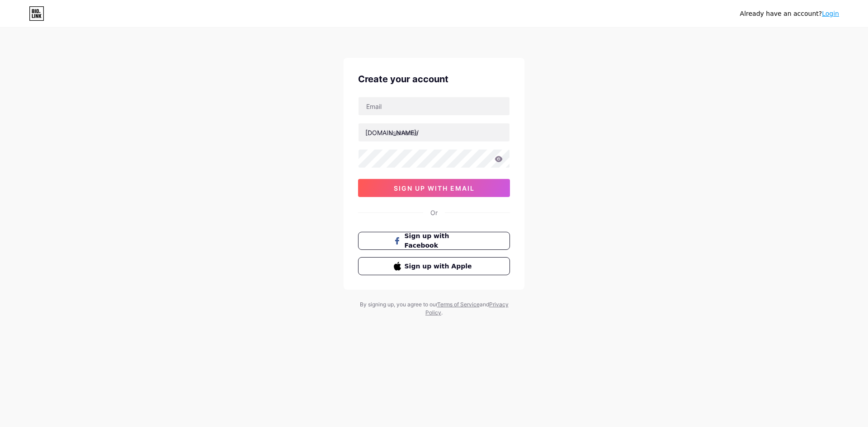  Describe the element at coordinates (434, 241) in the screenshot. I see `button: Sign up with Facebook` at that location.